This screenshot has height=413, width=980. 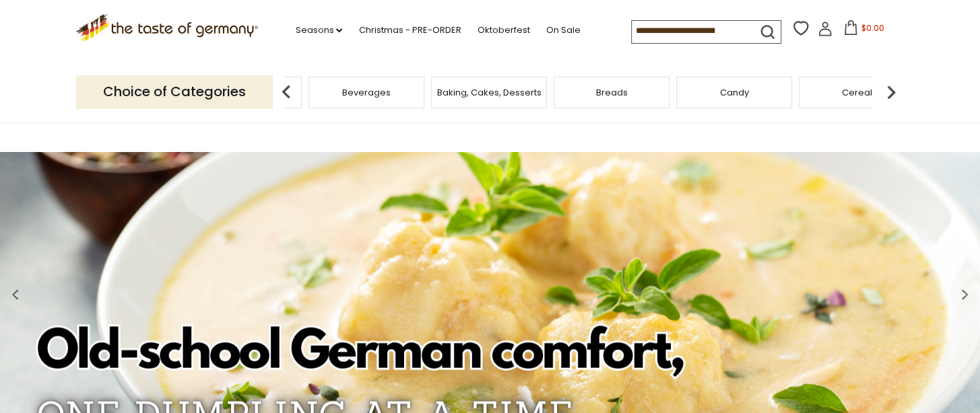 What do you see at coordinates (286, 92) in the screenshot?
I see `img: previous arrow` at bounding box center [286, 92].